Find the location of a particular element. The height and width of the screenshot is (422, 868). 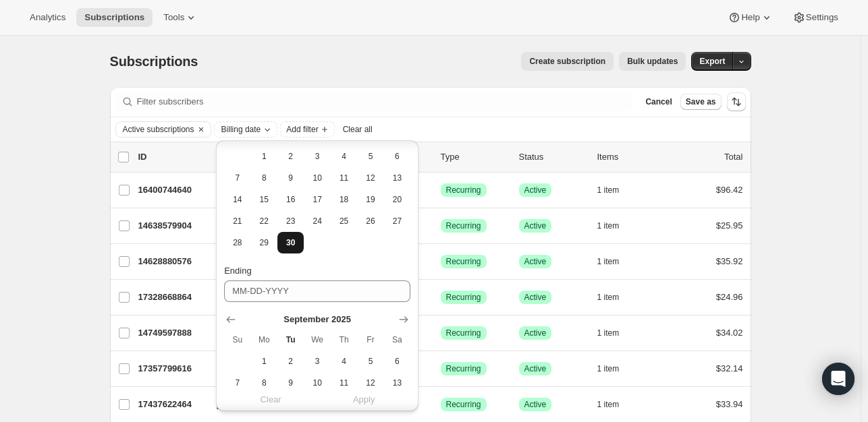

button: Analytics is located at coordinates (47, 17).